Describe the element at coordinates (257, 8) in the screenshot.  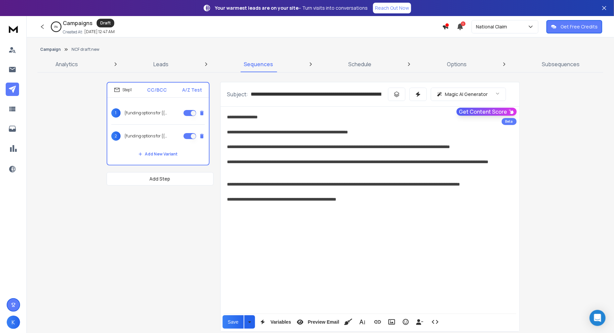
I see `strong: Your warmest leads are on your site` at that location.